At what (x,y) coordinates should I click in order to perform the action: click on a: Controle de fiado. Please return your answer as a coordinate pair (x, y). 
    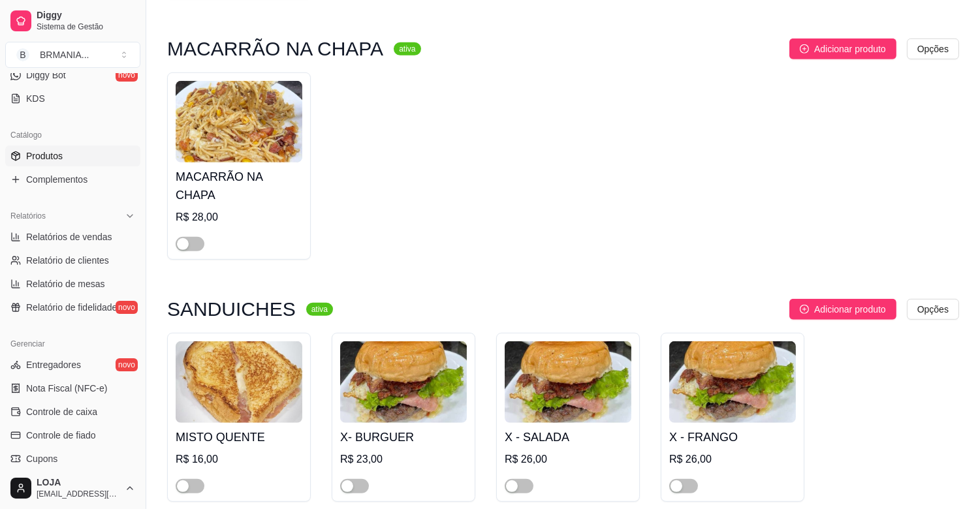
    Looking at the image, I should click on (72, 436).